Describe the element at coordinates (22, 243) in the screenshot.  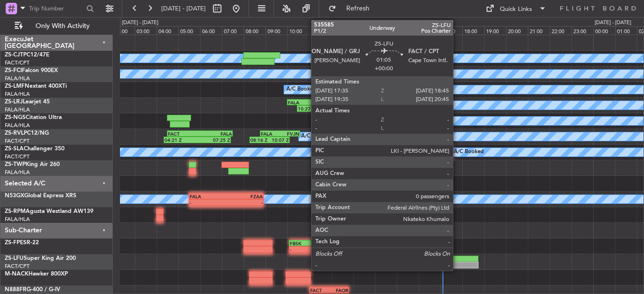
I see `a: ZS-FPESR-22` at that location.